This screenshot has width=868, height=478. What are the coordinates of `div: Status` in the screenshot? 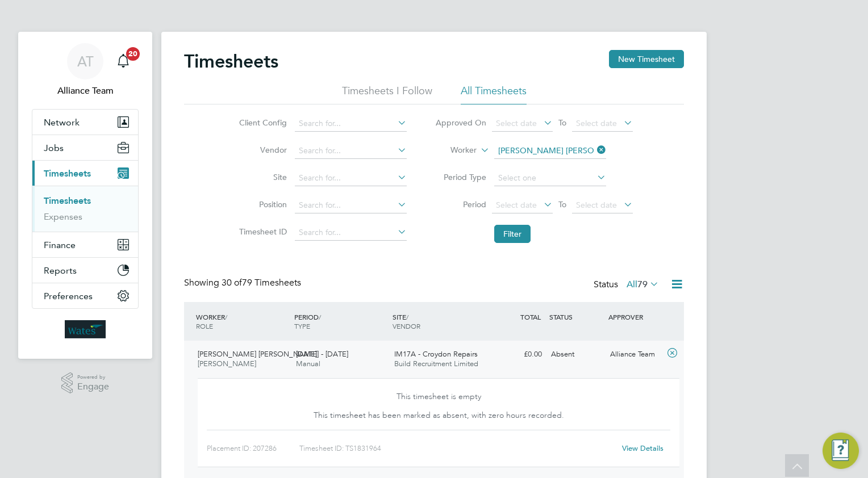 It's located at (627, 286).